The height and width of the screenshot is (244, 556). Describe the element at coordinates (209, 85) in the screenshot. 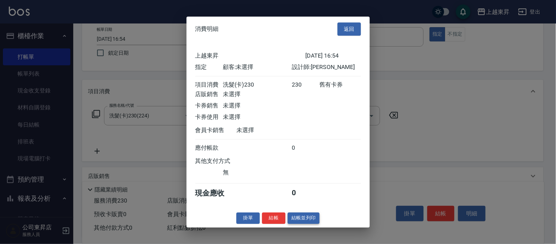

I see `div: 項目消費` at that location.